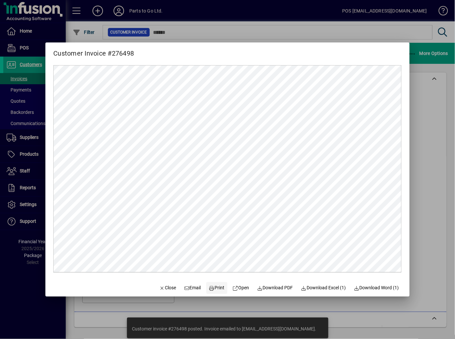 This screenshot has height=339, width=455. What do you see at coordinates (275, 288) in the screenshot?
I see `a: Download PDF` at bounding box center [275, 288].